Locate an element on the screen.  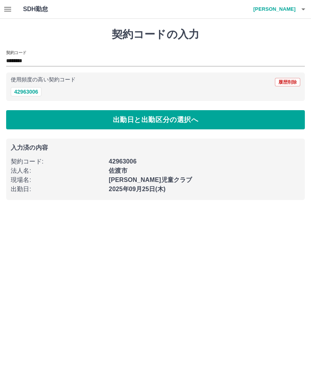
p: 契約コード : is located at coordinates (57, 161).